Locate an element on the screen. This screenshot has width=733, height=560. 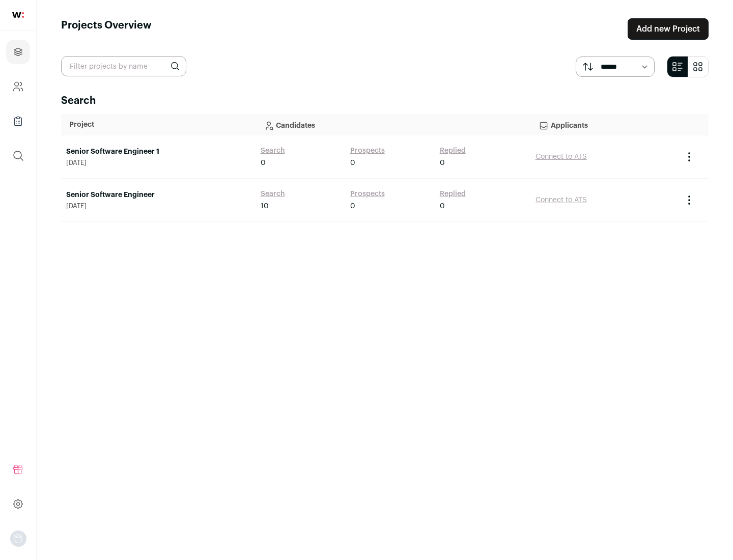
a: Company and ATS Settings is located at coordinates (18, 87).